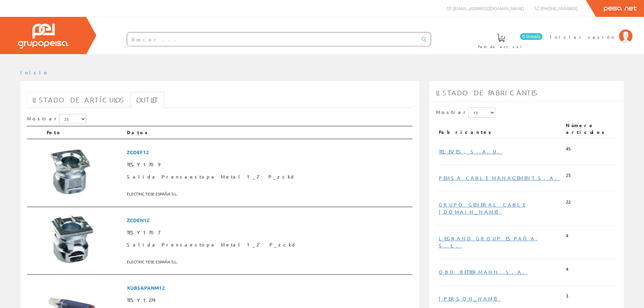 The width and height of the screenshot is (644, 308). Describe the element at coordinates (43, 36) in the screenshot. I see `img: Grupo Peisa` at that location.